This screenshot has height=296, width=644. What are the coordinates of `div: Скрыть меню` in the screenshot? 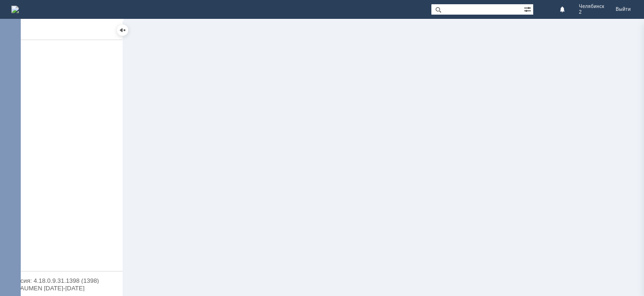 It's located at (123, 30).